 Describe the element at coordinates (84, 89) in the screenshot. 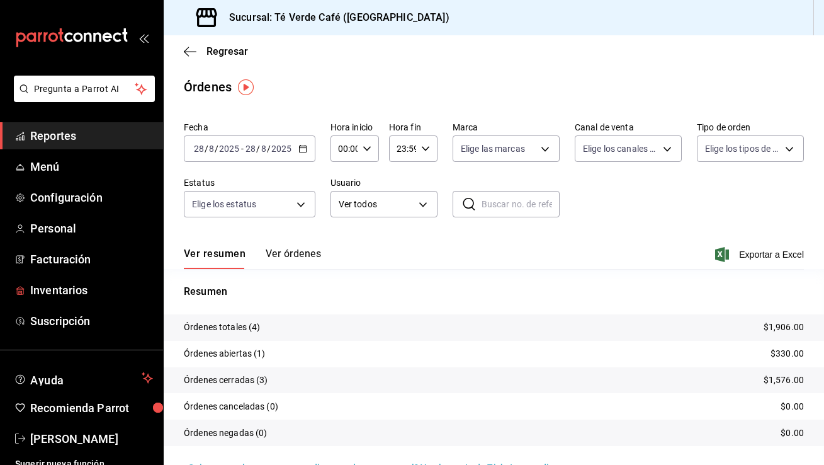

I see `span: Pregunta a Parrot AI` at that location.